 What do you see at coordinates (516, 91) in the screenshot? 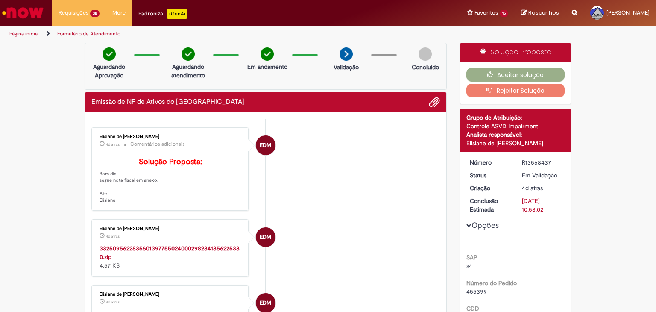
I see `button: Rejeitar Solução` at bounding box center [516, 91].